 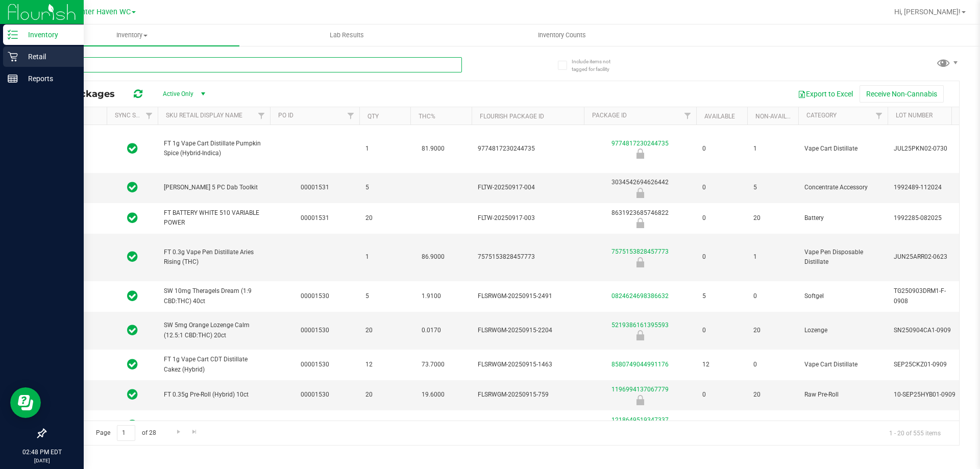 I want to click on span: FT 1g Vape Cart Distillate Pumpkin Spice (Hybrid-Indica), so click(x=214, y=149).